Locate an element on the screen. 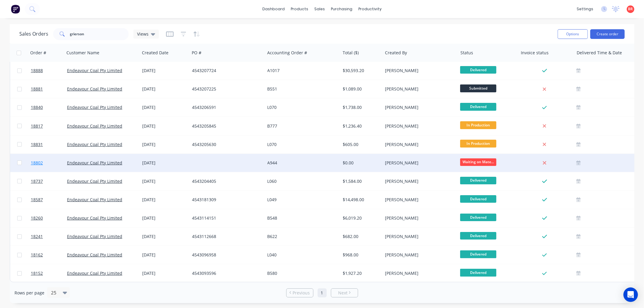  span: Previous is located at coordinates (301, 293).